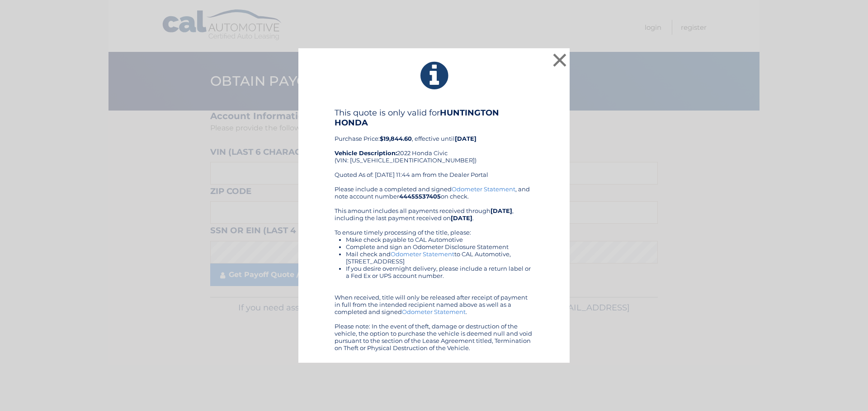 The image size is (868, 411). Describe the element at coordinates (434, 269) in the screenshot. I see `div: Please include a completed and signed , and note account number on check. This amount includes al...` at that location.